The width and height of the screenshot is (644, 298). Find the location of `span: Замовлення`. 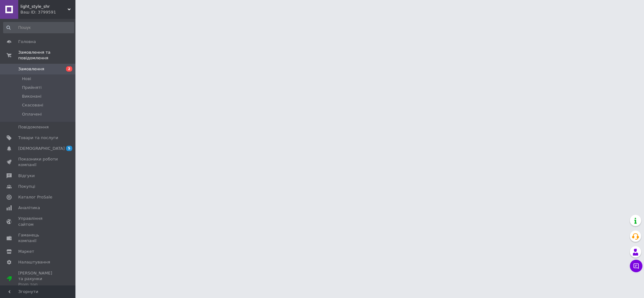

span: Замовлення is located at coordinates (31, 69).